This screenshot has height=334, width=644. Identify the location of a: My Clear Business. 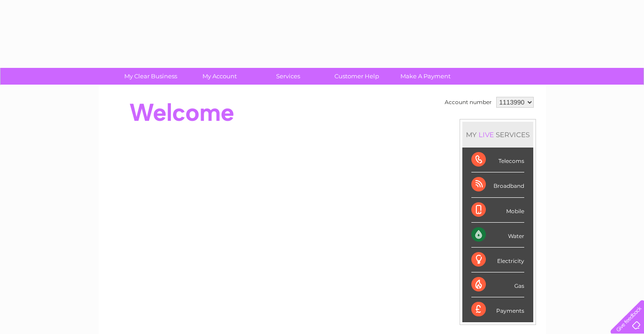
(150, 76).